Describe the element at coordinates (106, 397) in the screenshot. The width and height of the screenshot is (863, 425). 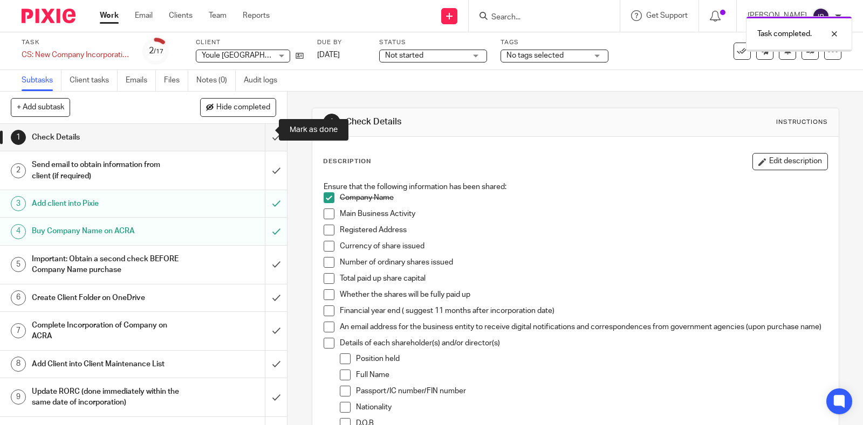
I see `h1: Update RORC (done immediately within the same date of incorporation)` at that location.